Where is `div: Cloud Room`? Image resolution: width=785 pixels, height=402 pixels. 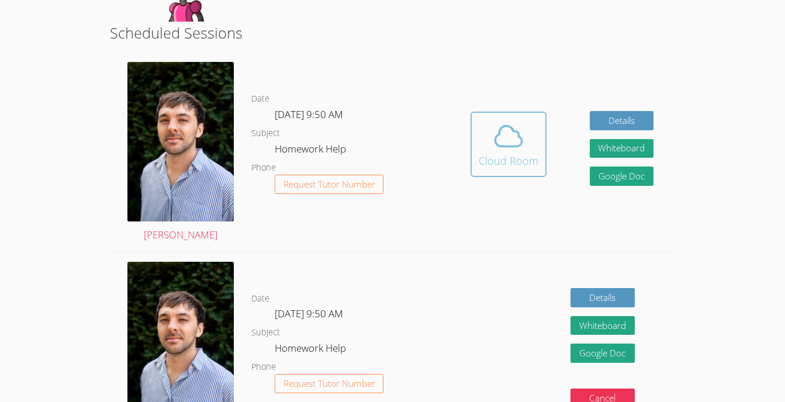 div: Cloud Room is located at coordinates (508, 161).